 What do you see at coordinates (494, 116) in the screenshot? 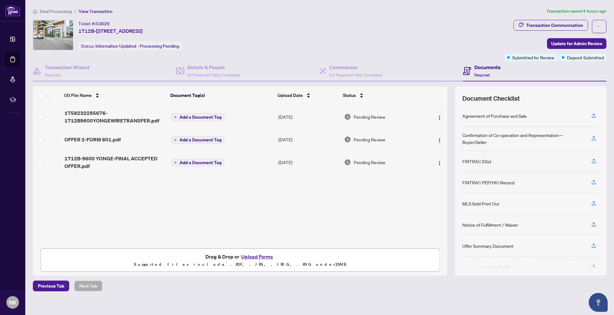
I see `div: Agreement of Purchase and Sale` at bounding box center [494, 116].